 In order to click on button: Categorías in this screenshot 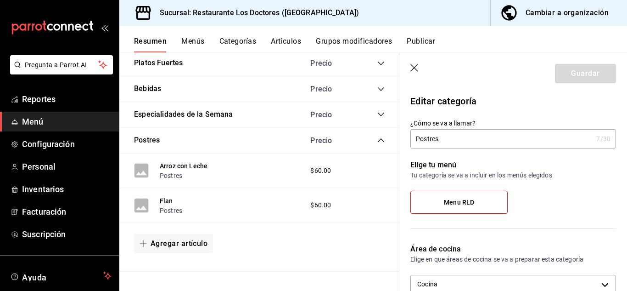, I will do `click(238, 45)`.